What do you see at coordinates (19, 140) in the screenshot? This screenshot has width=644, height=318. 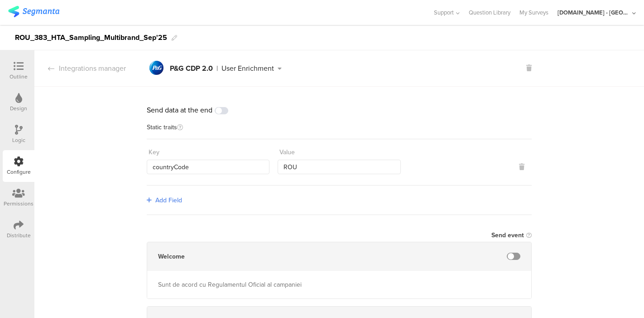 I see `div: Logic` at bounding box center [19, 140].